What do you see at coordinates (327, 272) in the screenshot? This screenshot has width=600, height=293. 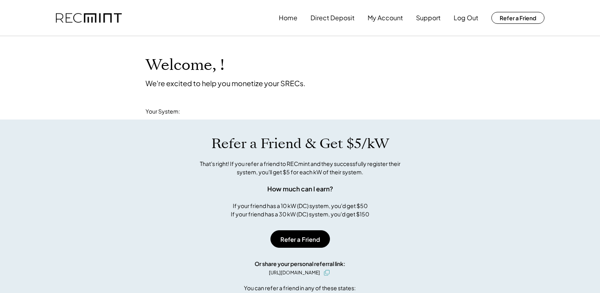 I see `button: click to copy` at bounding box center [327, 272].